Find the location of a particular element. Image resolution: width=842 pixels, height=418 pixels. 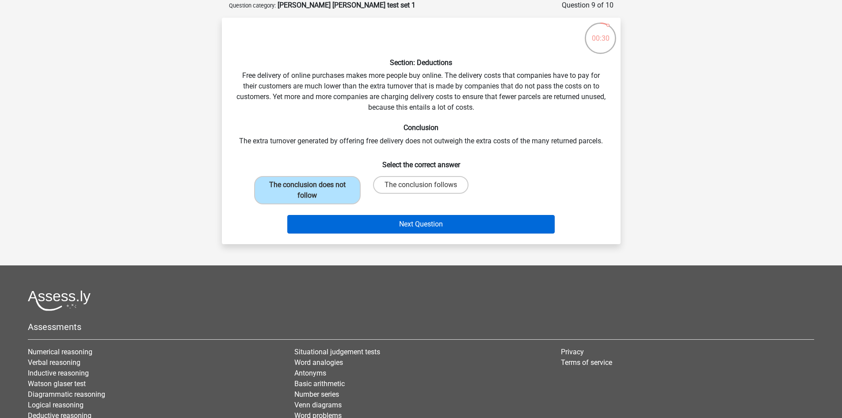

a: Word analogies is located at coordinates (319, 362).